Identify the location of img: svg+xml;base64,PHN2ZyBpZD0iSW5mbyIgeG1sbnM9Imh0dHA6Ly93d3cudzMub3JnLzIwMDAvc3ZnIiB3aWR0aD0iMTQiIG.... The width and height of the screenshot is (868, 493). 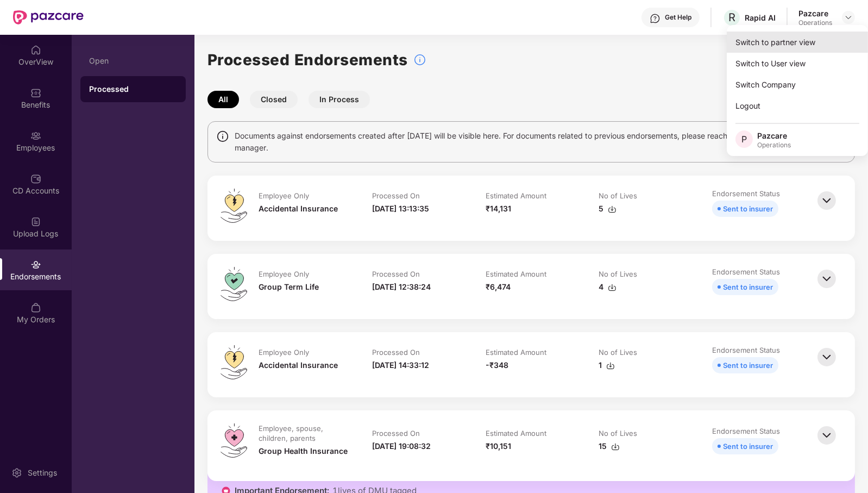
(223, 136).